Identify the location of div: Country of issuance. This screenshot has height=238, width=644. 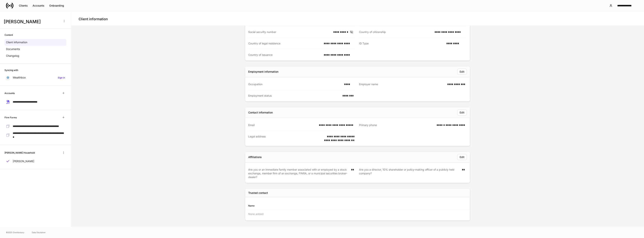
(284, 55).